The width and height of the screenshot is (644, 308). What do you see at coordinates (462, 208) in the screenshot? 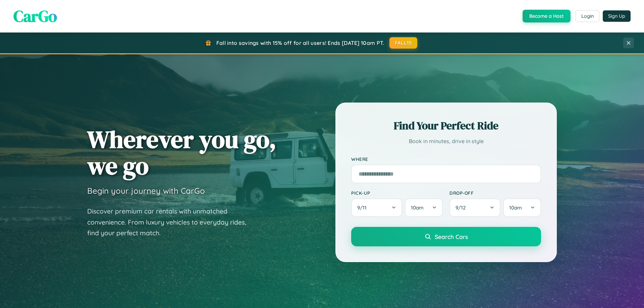
I see `span: 9 / 12` at bounding box center [462, 208].